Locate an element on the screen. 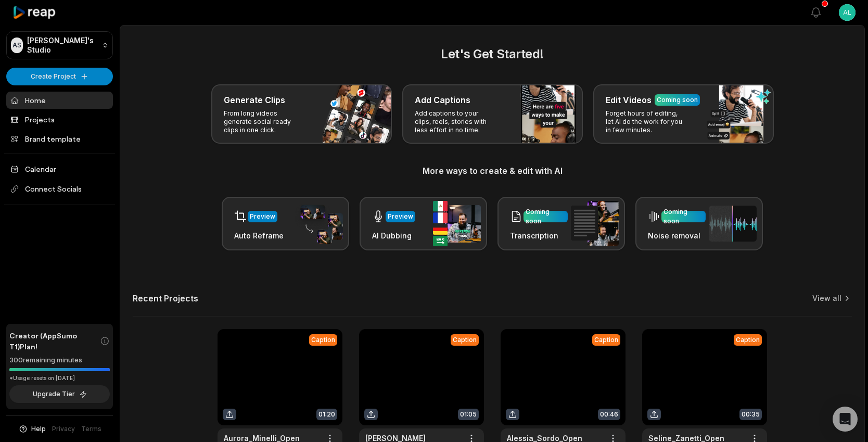 Image resolution: width=868 pixels, height=442 pixels. a: Privacy is located at coordinates (64, 428).